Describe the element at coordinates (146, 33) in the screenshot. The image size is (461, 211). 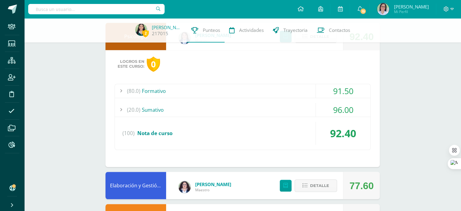
I see `span: 2` at that location.